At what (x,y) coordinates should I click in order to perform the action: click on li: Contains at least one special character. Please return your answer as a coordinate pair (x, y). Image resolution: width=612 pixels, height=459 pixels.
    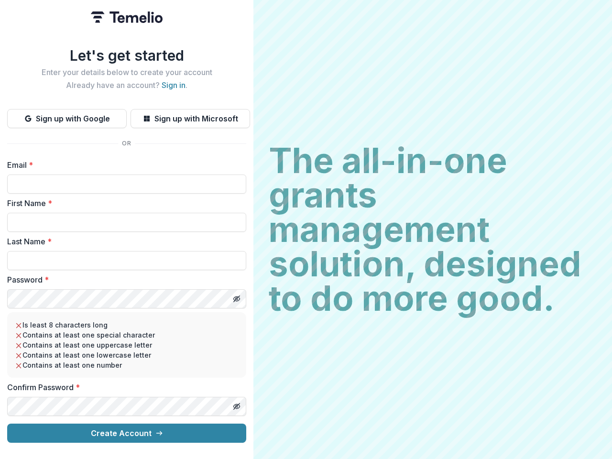
    Looking at the image, I should click on (127, 335).